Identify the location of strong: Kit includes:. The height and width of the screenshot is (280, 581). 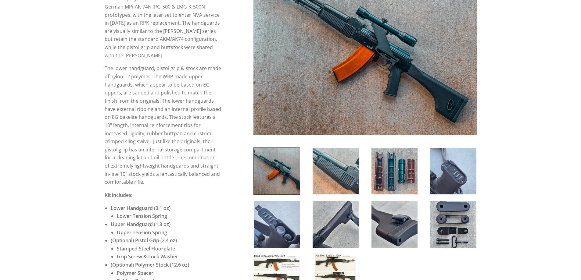
(118, 195).